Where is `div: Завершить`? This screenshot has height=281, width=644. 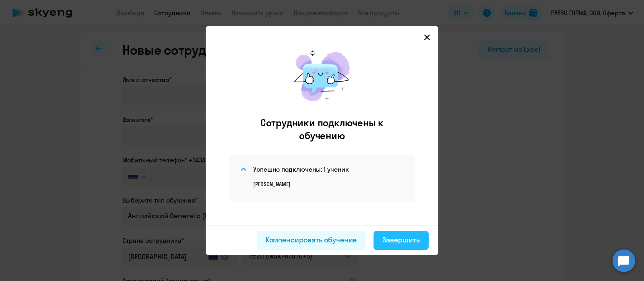
div: Завершить is located at coordinates (401, 240).